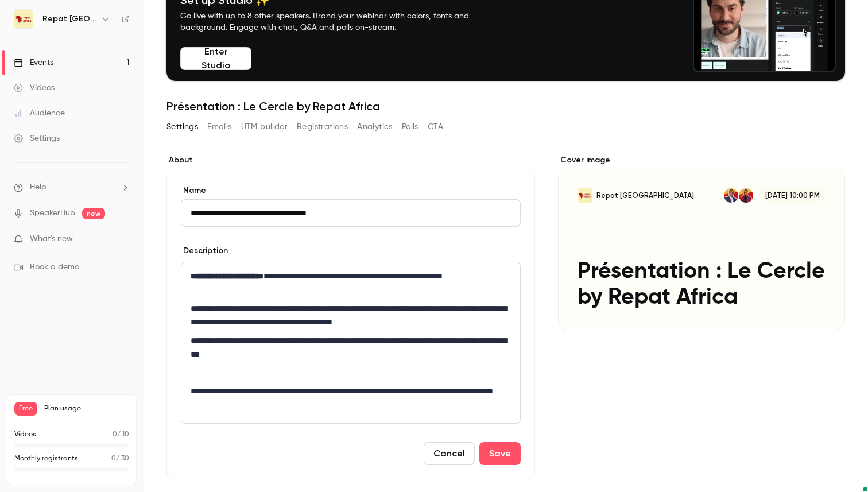 This screenshot has height=492, width=868. I want to click on label: About, so click(351, 160).